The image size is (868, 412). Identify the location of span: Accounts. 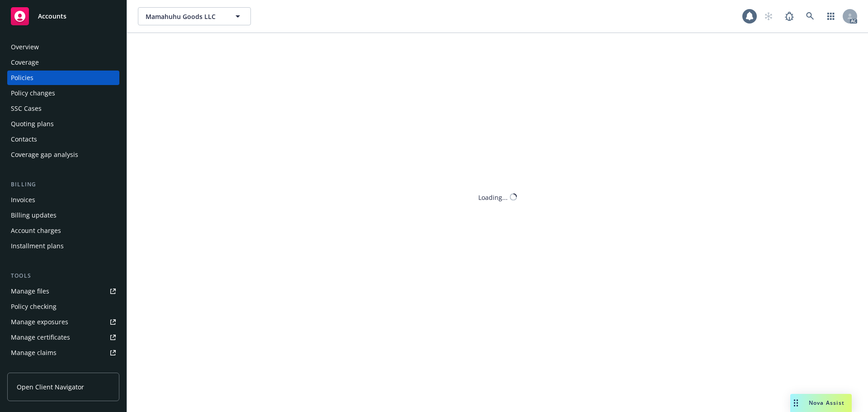
(52, 16).